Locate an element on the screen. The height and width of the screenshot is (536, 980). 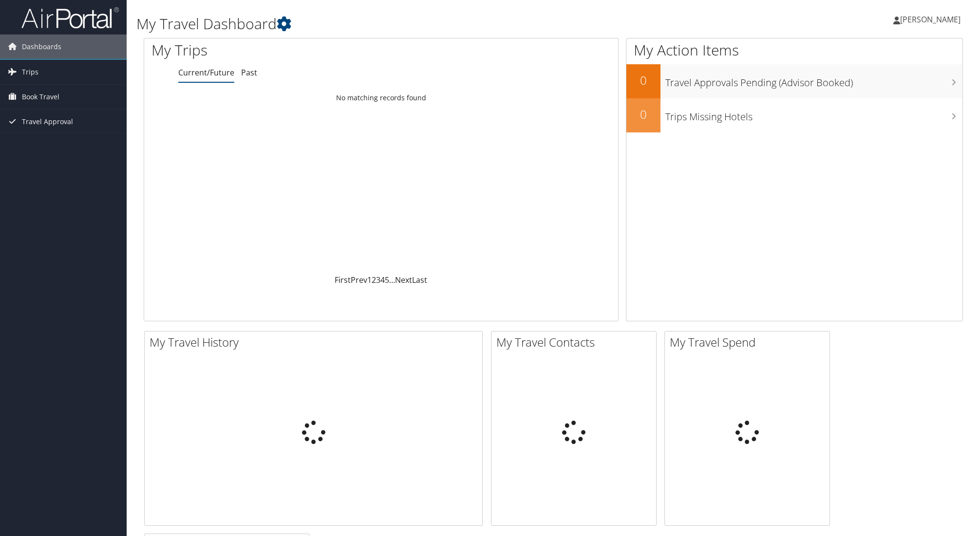
h2: My Travel Contacts is located at coordinates (576, 343).